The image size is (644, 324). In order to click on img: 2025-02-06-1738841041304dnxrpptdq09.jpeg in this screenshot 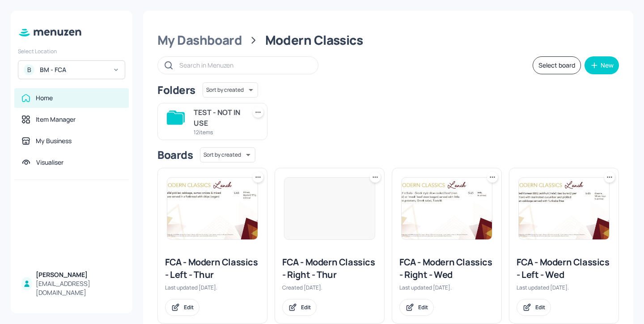, I will do `click(213, 208)`.